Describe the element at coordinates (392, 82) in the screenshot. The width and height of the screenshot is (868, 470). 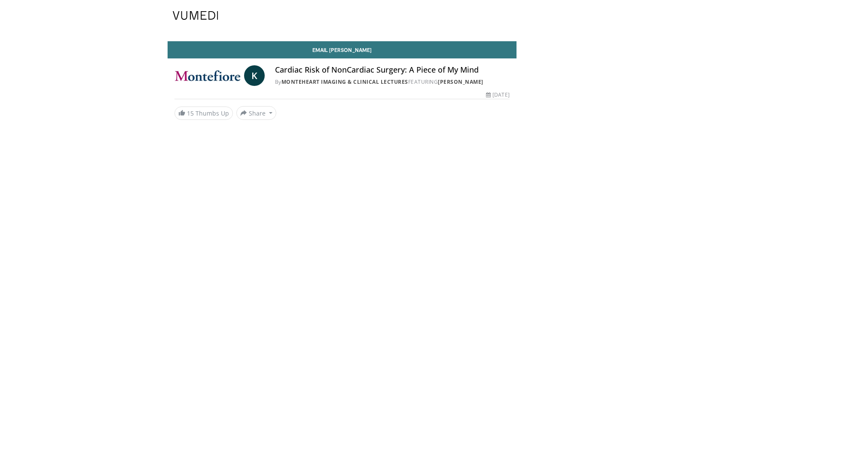
I see `div: By FEATURING` at that location.